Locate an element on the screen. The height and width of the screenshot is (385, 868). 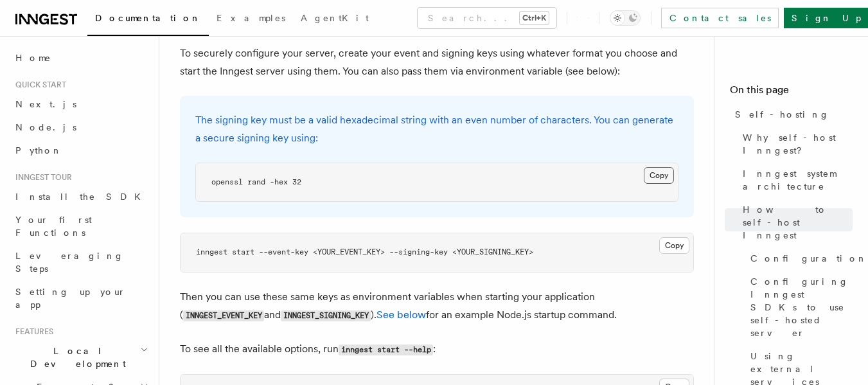
span: Configuring Inngest SDKs to use self-hosted server is located at coordinates (801, 307).